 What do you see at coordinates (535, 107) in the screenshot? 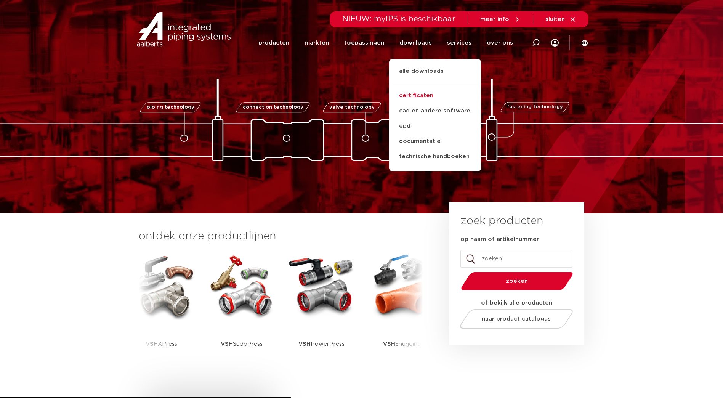
I see `span: fastening technology` at bounding box center [535, 107].